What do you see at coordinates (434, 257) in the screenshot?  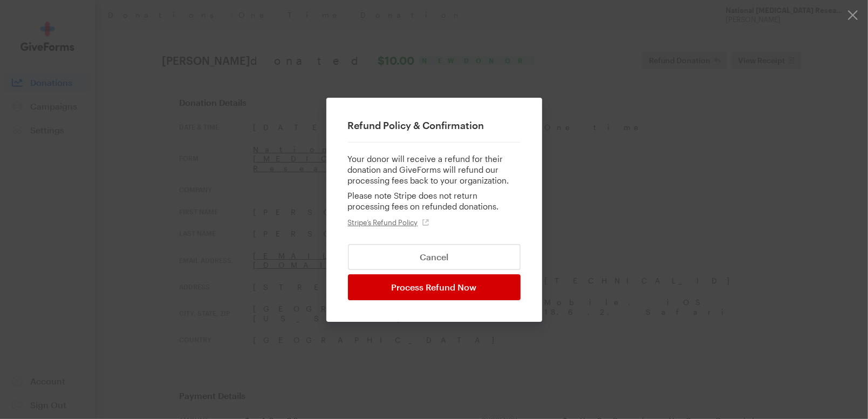 I see `button: Cancel` at bounding box center [434, 257].